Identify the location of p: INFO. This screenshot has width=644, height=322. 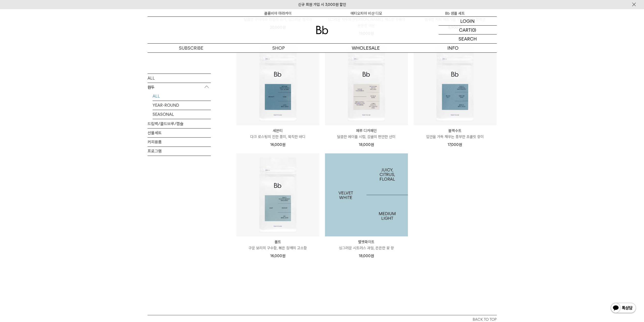
(453, 48).